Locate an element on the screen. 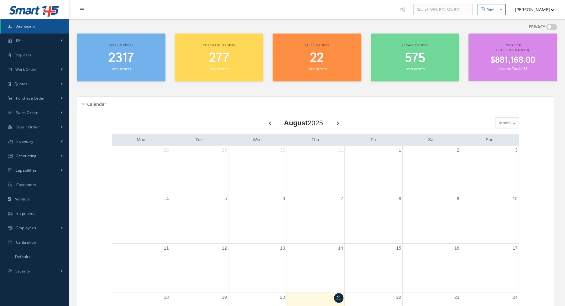 This screenshot has height=306, width=565. td: August 6, 2025 is located at coordinates (257, 219).